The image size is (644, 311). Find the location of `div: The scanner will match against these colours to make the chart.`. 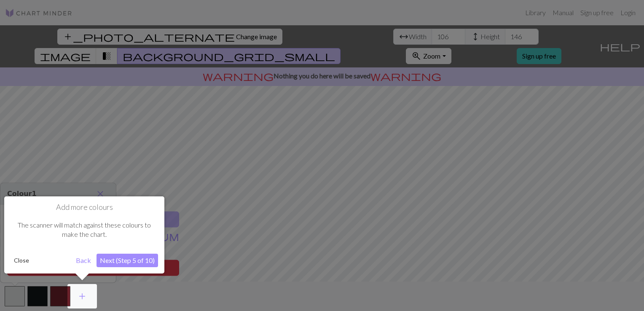

div: The scanner will match against these colours to make the chart. is located at coordinates (85, 230).